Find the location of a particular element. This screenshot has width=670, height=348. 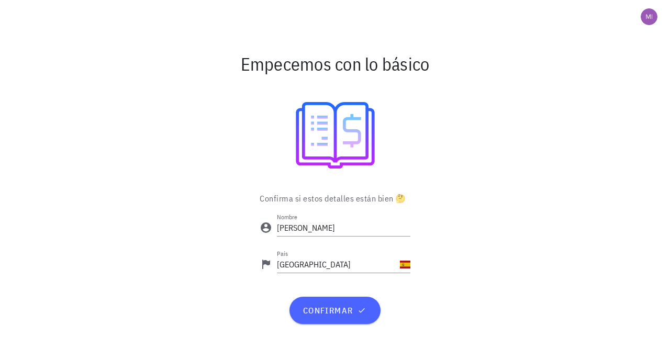

label: Nombre is located at coordinates (287, 217).